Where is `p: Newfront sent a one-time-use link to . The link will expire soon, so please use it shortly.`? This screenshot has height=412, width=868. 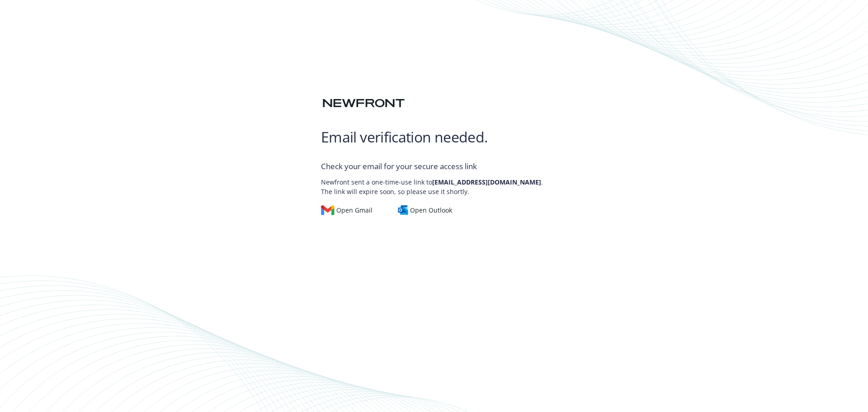
p: Newfront sent a one-time-use link to . The link will expire soon, so please use it shortly. is located at coordinates (434, 185).